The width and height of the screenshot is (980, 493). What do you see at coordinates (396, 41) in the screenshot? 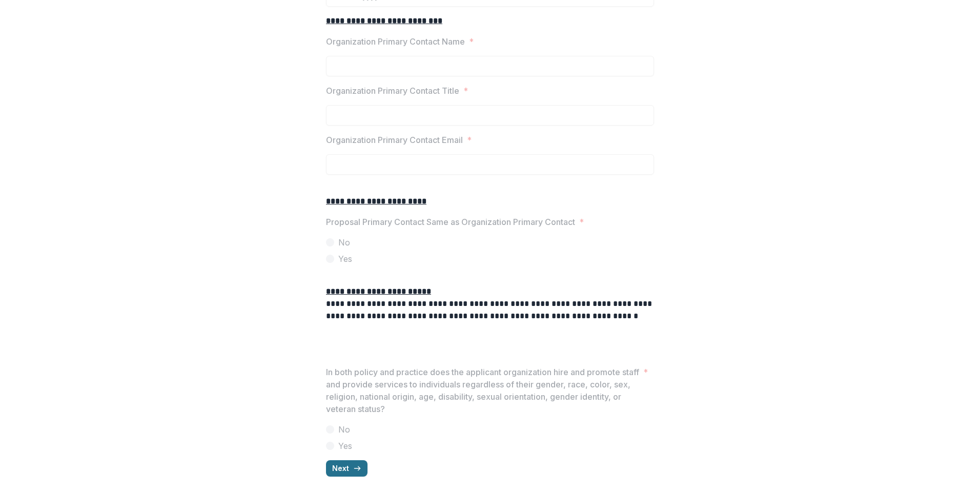
I see `p: Organization Primary Contact Name` at bounding box center [396, 41].